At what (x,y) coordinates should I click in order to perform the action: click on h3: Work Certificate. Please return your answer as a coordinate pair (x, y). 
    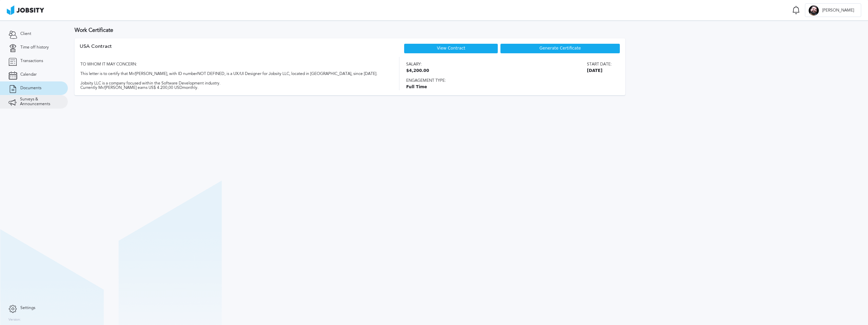
    Looking at the image, I should click on (468, 31).